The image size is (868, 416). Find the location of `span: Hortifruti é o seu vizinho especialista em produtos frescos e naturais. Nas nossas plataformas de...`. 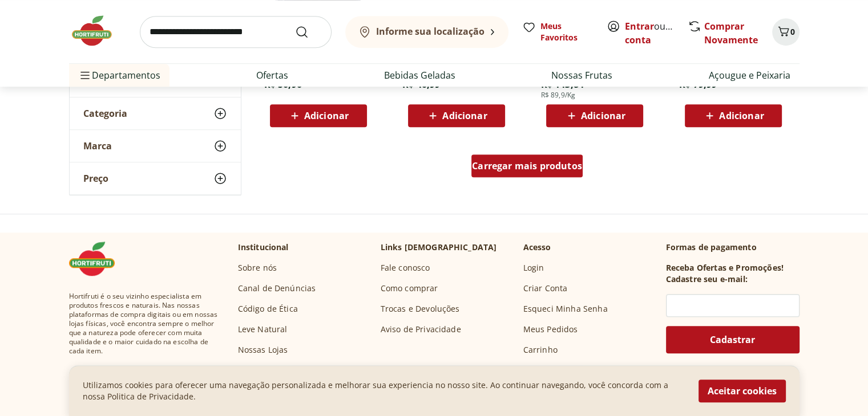

span: Hortifruti é o seu vizinho especialista em produtos frescos e naturais. Nas nossas plataformas de... is located at coordinates (144, 324).